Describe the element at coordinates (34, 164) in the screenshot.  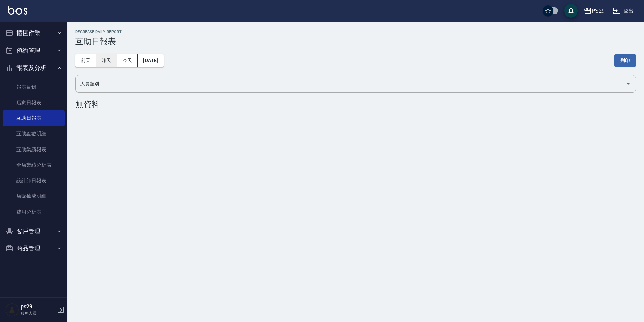
I see `a: 全店業績分析表` at that location.